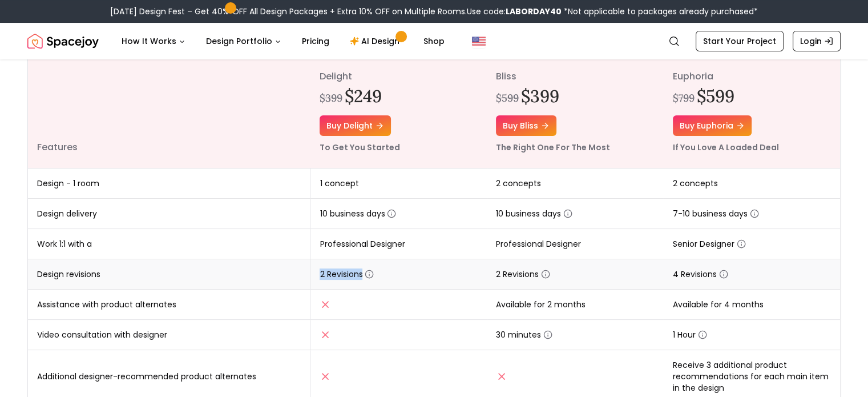 This screenshot has width=868, height=397. I want to click on td: Work 1:1 with a, so click(169, 244).